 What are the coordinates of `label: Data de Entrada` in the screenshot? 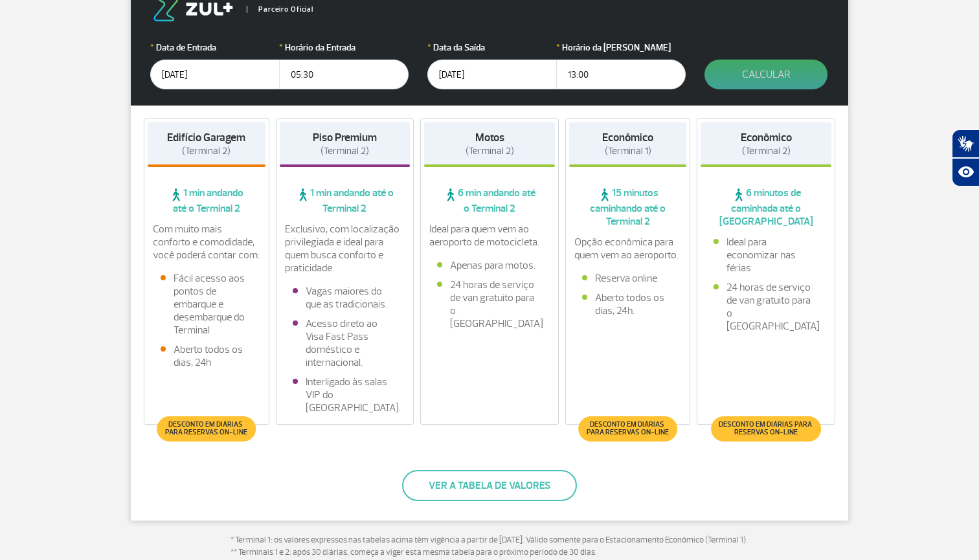 It's located at (215, 47).